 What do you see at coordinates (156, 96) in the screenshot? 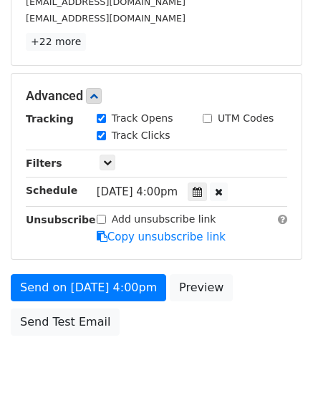
I see `h5: Advanced` at bounding box center [156, 96].